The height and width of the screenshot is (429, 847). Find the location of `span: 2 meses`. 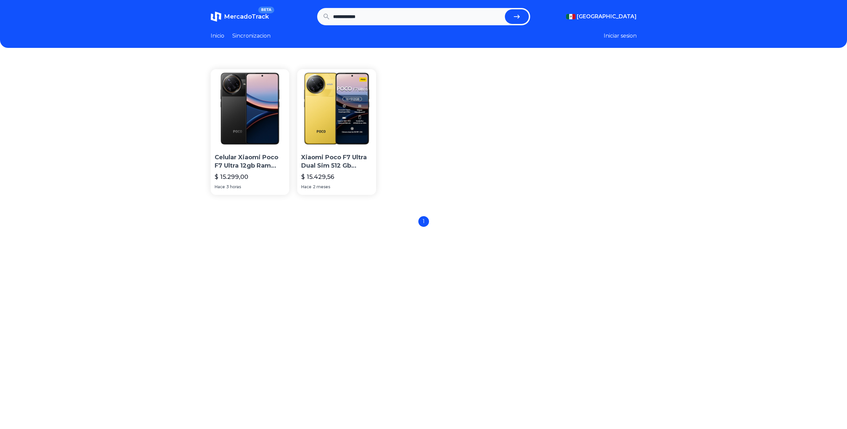

span: 2 meses is located at coordinates (322, 187).